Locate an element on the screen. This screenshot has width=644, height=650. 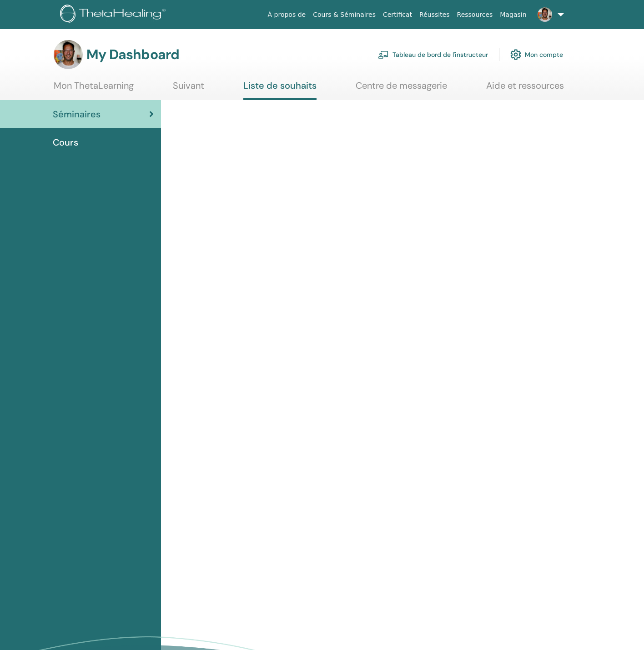
a: Mon compte is located at coordinates (536, 55).